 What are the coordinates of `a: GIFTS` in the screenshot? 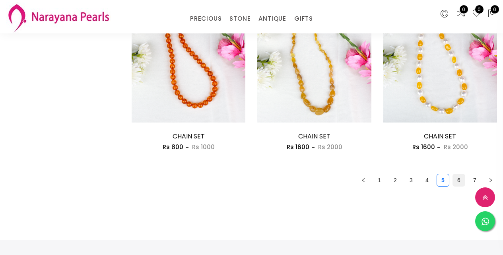 It's located at (304, 19).